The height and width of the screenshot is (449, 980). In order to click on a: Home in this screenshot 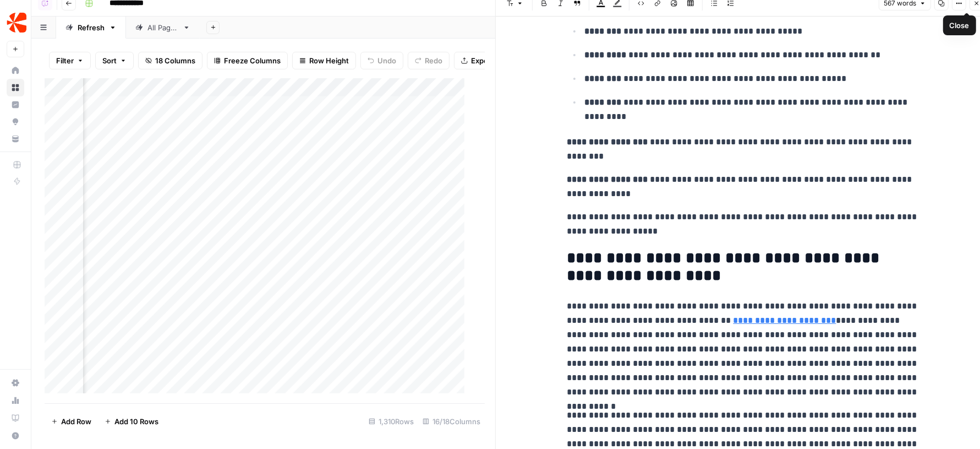, I will do `click(15, 70)`.